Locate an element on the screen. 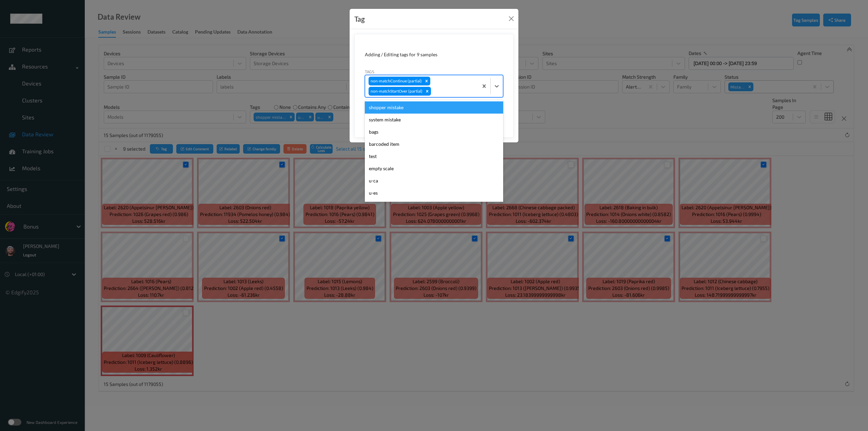  div: shopper mistake is located at coordinates (434, 108).